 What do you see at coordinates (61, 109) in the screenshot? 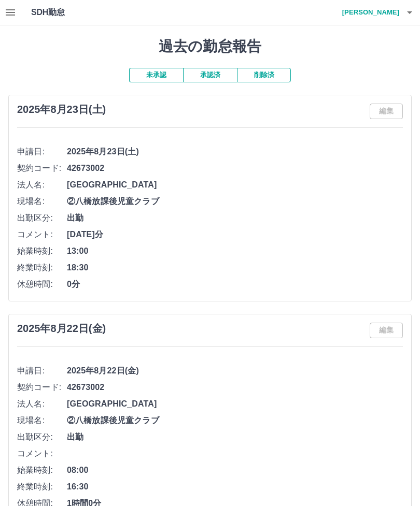
I see `h3: 2025年8月23日(土)` at bounding box center [61, 109].